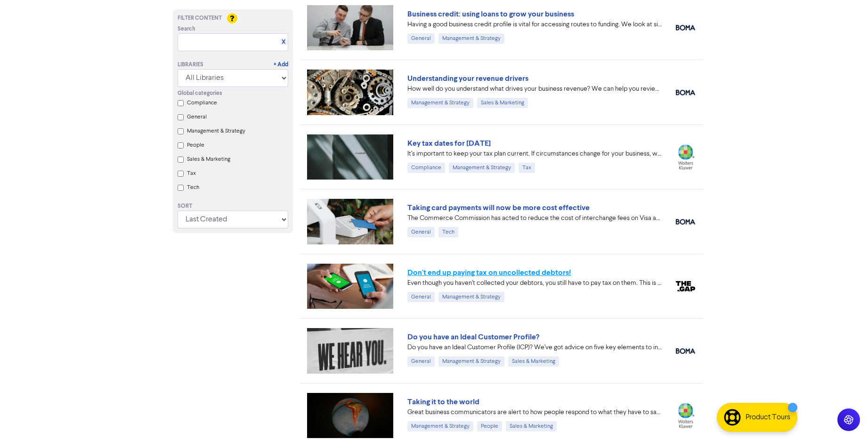  Describe the element at coordinates (489, 272) in the screenshot. I see `a: Don't end up paying tax on uncollected debtors!` at that location.